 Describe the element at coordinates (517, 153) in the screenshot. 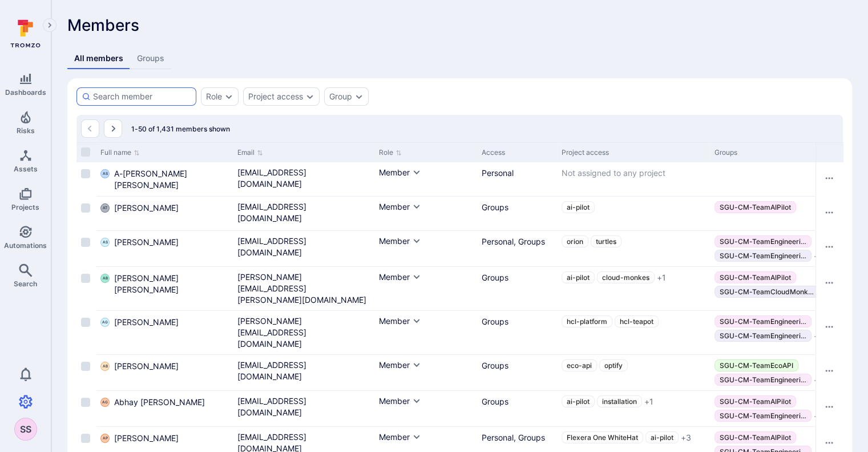

I see `div: Access` at that location.